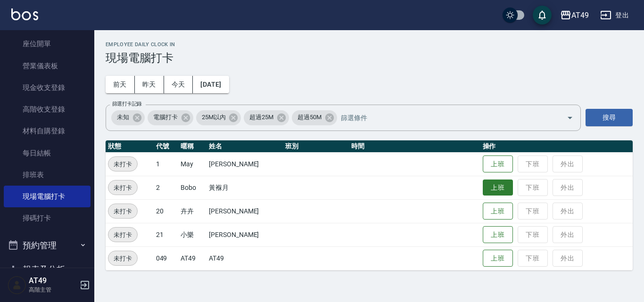 The width and height of the screenshot is (644, 302). Describe the element at coordinates (166, 187) in the screenshot. I see `td: 2` at that location.